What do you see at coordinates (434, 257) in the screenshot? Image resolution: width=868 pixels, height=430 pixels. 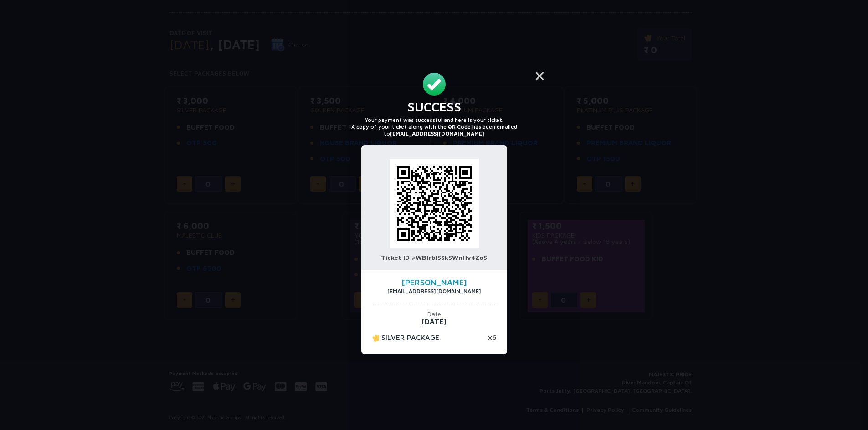 I see `p: Ticket ID #WBlrblSSkSWnHv4ZoS` at bounding box center [434, 257].